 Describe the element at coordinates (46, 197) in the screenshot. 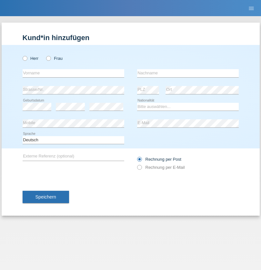

I see `button: Speichern` at that location.